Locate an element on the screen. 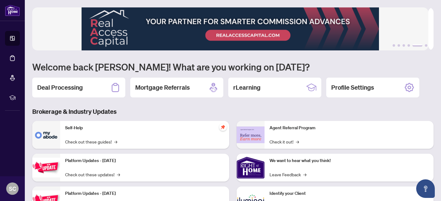  button: 6 is located at coordinates (426, 46).